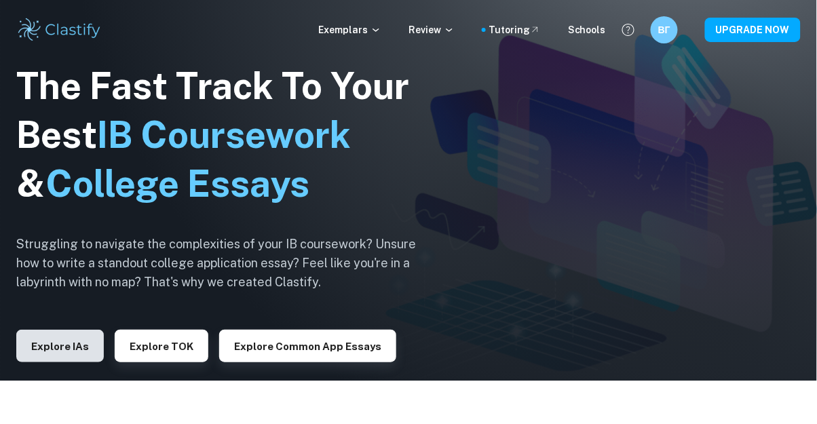  Describe the element at coordinates (587, 30) in the screenshot. I see `a: Schools` at that location.